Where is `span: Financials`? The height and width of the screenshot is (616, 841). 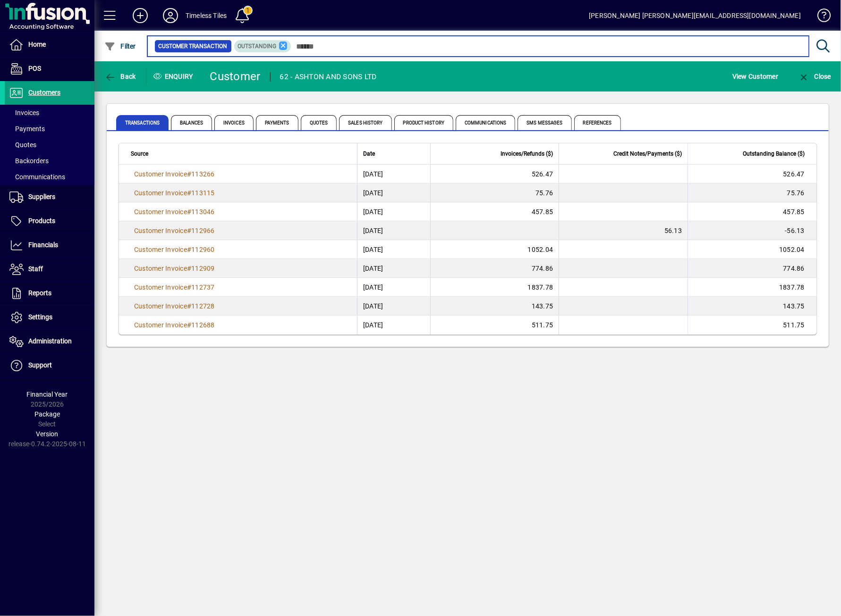
span: Financials is located at coordinates (43, 245).